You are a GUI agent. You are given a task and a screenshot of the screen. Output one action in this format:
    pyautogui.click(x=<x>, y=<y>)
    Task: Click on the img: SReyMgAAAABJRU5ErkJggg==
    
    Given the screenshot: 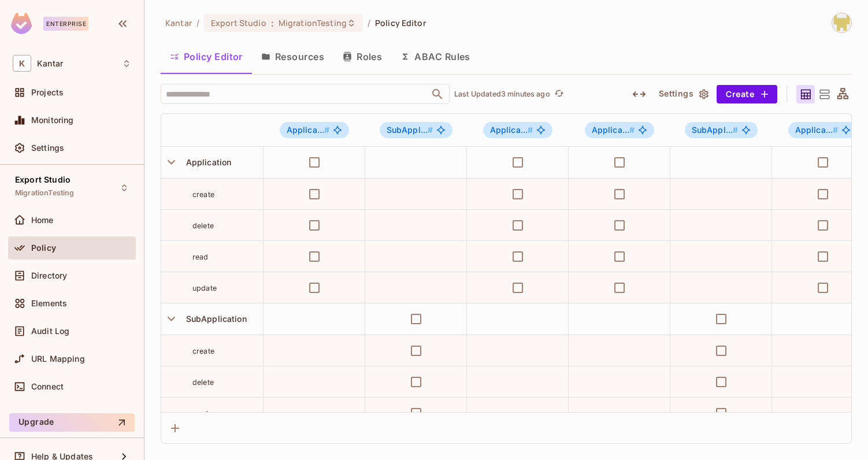 What is the action you would take?
    pyautogui.click(x=21, y=23)
    